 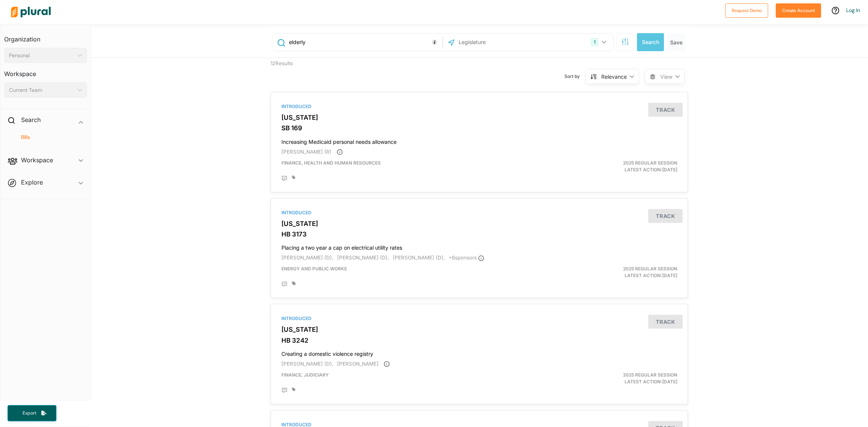 I want to click on span: Search Filters, so click(x=625, y=41).